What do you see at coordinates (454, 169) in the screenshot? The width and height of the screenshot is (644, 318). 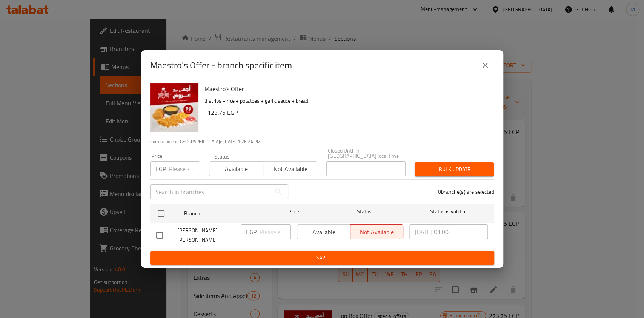 I see `button: Bulk update` at bounding box center [454, 169].